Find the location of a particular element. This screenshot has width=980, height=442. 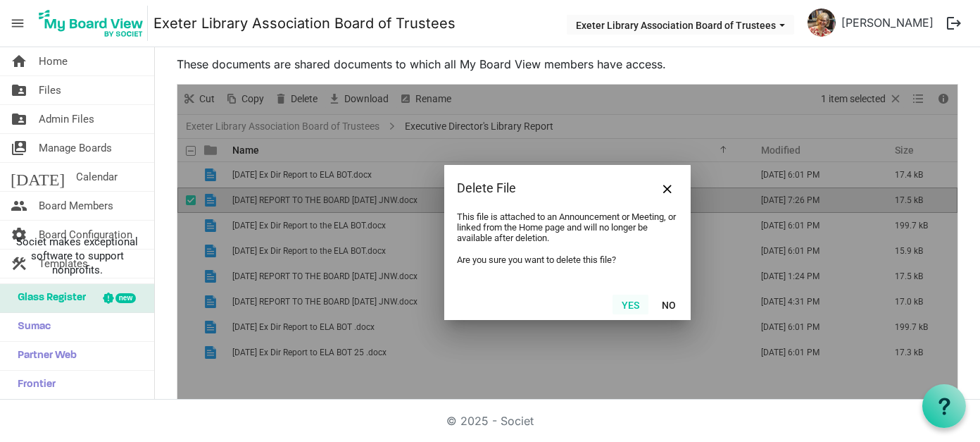

span: Frontier is located at coordinates (33, 385).